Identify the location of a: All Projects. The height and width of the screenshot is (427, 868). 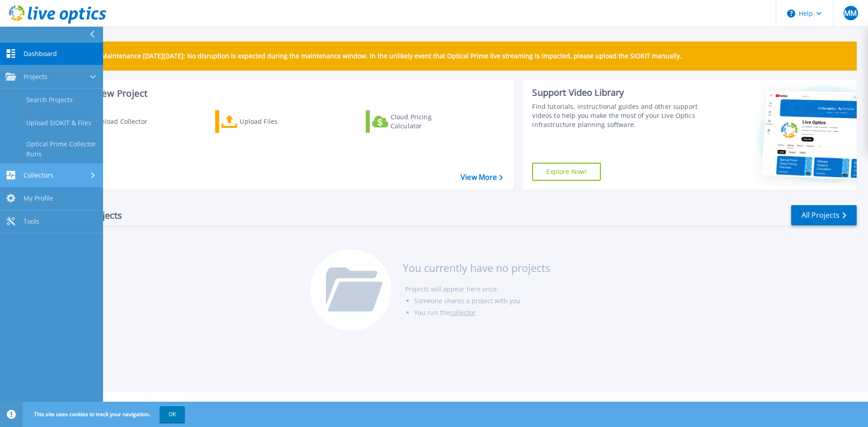
(824, 215).